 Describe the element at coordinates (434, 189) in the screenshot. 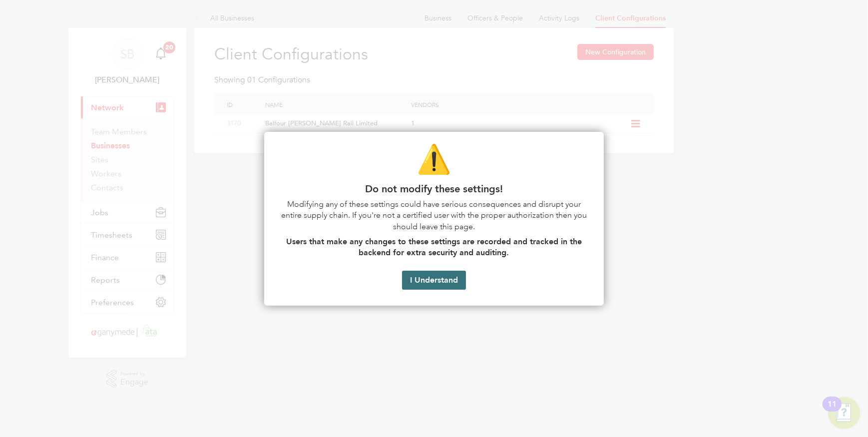

I see `p: Do not modify these settings!` at that location.